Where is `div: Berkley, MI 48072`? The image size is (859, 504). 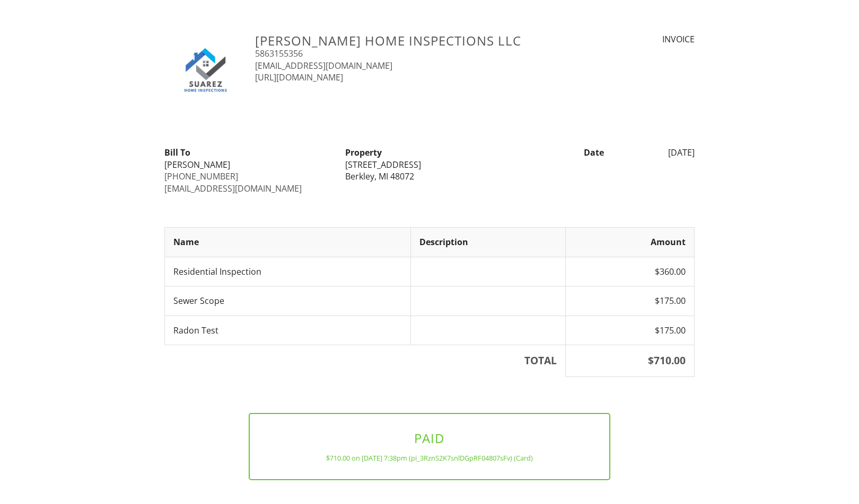
div: Berkley, MI 48072 is located at coordinates (429, 177).